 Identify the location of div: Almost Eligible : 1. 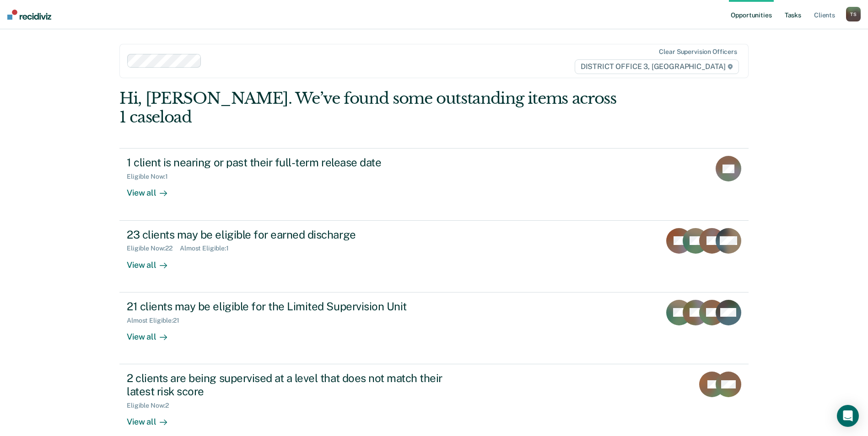
(208, 248).